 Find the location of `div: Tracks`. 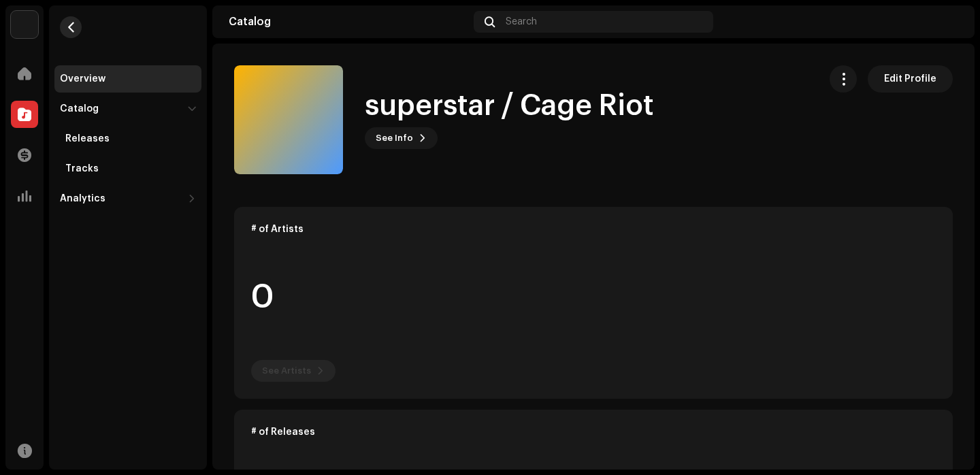

div: Tracks is located at coordinates (81, 169).